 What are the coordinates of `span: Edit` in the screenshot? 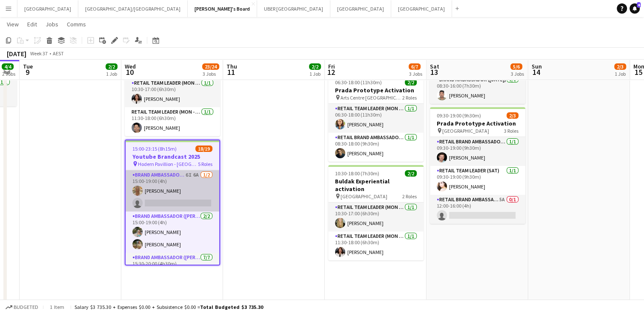 It's located at (32, 24).